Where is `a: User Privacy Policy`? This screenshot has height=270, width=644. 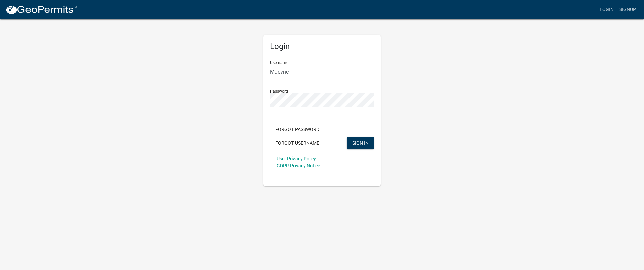
a: User Privacy Policy is located at coordinates (296, 159).